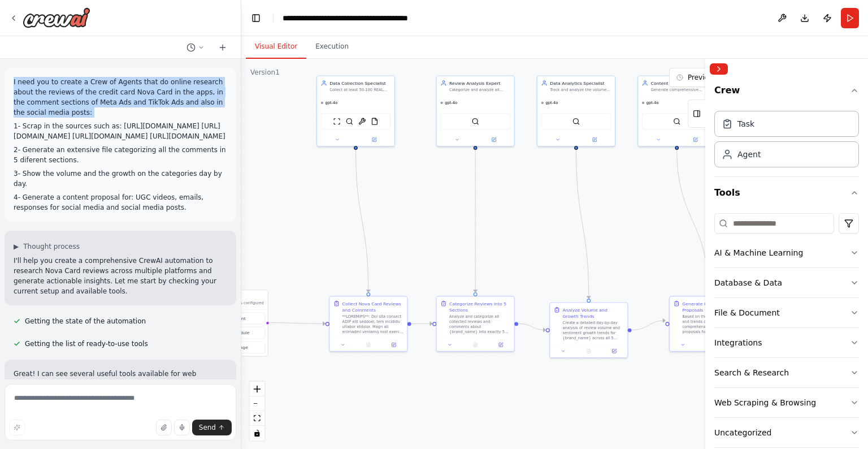 The image size is (868, 449). Describe the element at coordinates (242, 297) in the screenshot. I see `h3: Triggers` at that location.